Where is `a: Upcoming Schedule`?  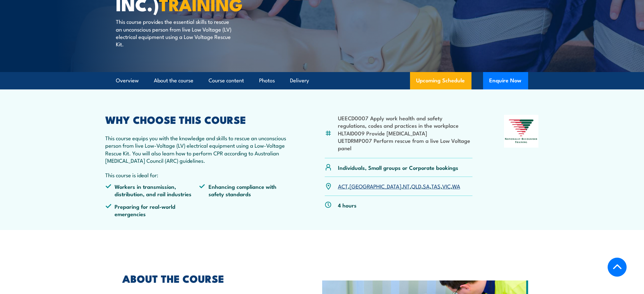 a: Upcoming Schedule is located at coordinates (440, 80).